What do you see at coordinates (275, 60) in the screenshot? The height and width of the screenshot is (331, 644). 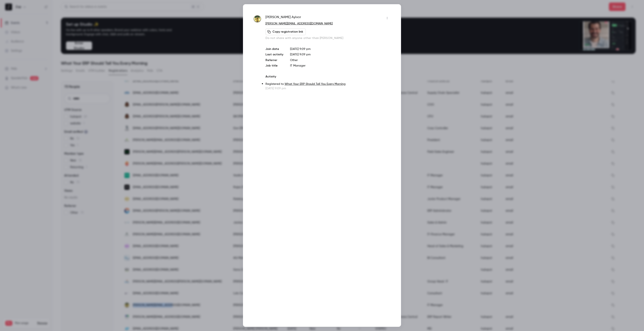 I see `p: Referrer` at bounding box center [275, 60].